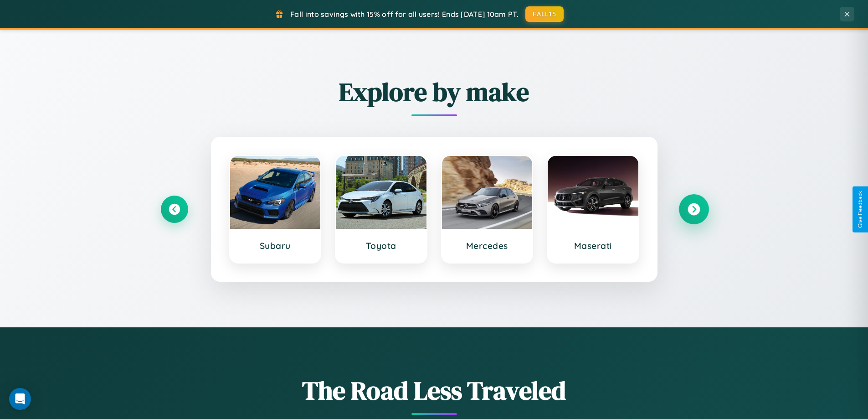 The width and height of the screenshot is (868, 419). What do you see at coordinates (545, 14) in the screenshot?
I see `button: FALL15` at bounding box center [545, 14].